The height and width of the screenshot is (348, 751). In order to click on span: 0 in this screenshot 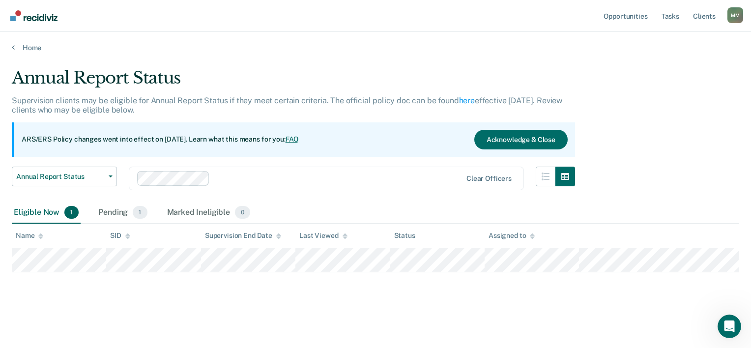, I will do `click(242, 212)`.